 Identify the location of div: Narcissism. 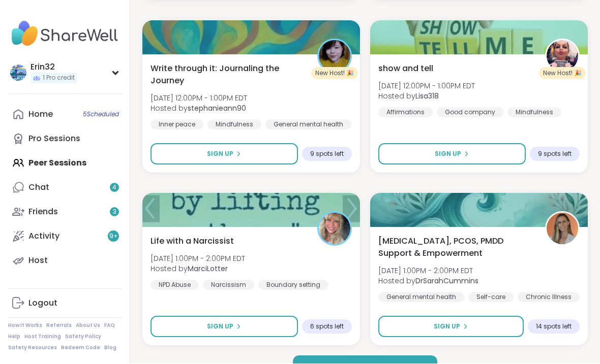
(229, 286).